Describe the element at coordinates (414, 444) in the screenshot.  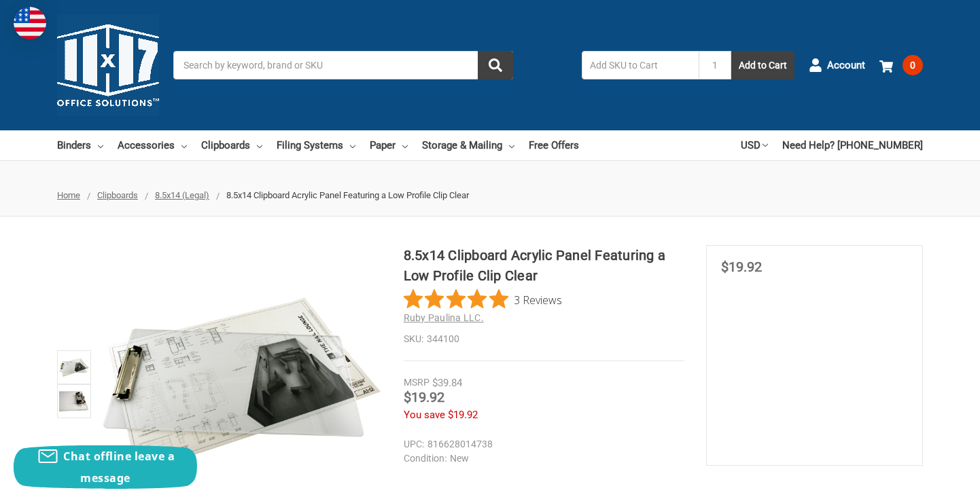
I see `dt: UPC:` at that location.